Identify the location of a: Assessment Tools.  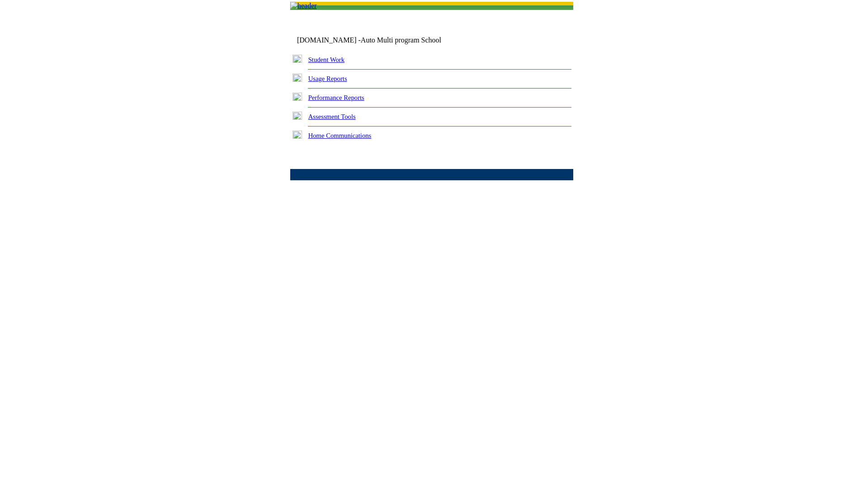
(331, 117).